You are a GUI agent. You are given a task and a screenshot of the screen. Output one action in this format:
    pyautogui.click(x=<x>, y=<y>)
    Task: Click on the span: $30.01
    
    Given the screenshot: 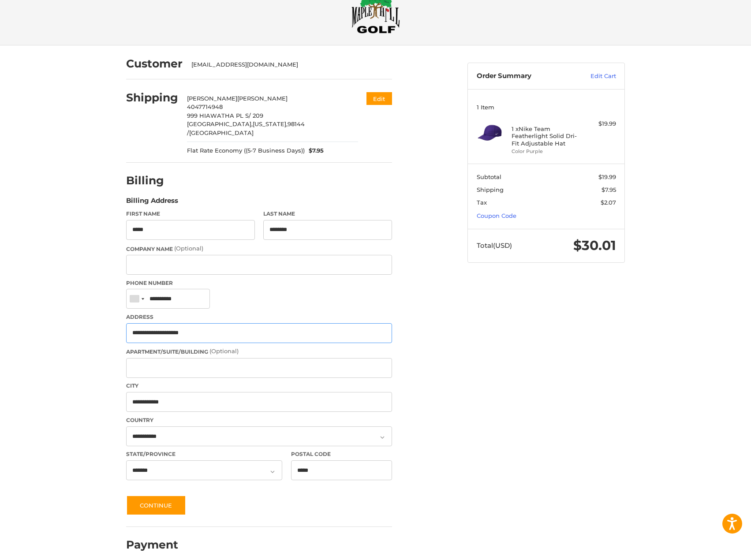 What is the action you would take?
    pyautogui.click(x=594, y=245)
    